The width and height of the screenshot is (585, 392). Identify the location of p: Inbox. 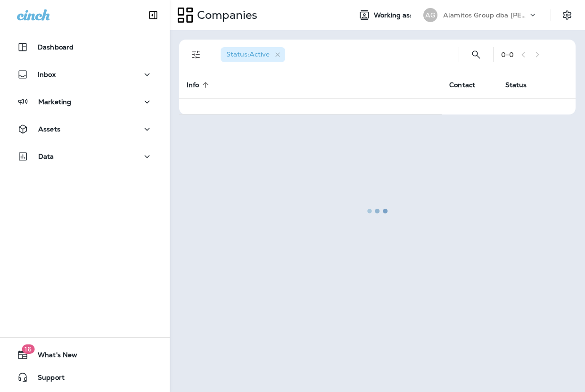
(47, 75).